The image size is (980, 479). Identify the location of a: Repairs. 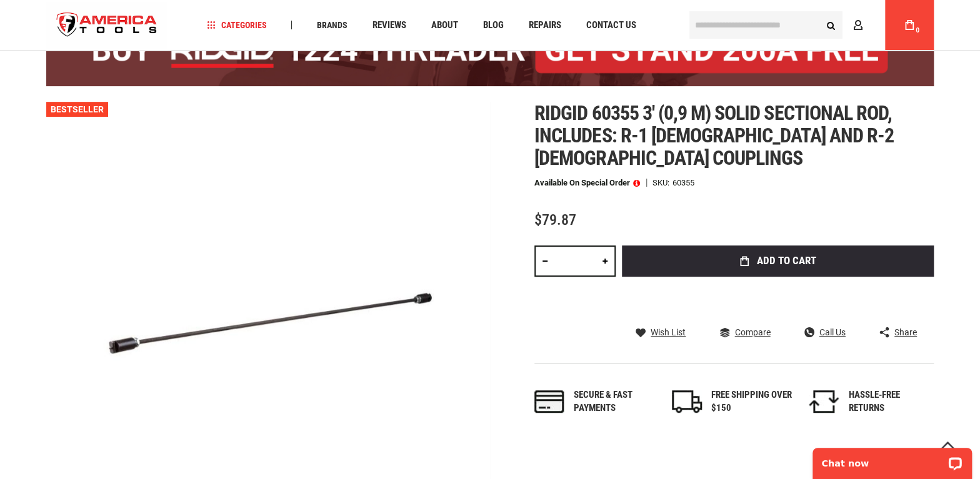
(545, 25).